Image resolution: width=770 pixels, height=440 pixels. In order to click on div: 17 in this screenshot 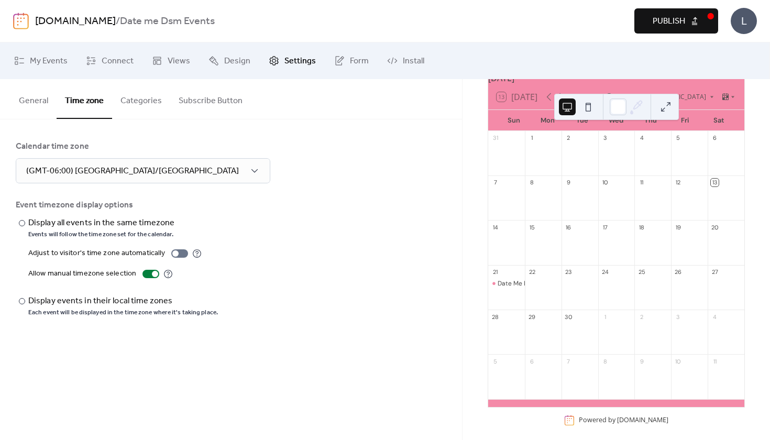, I will do `click(605, 227)`.